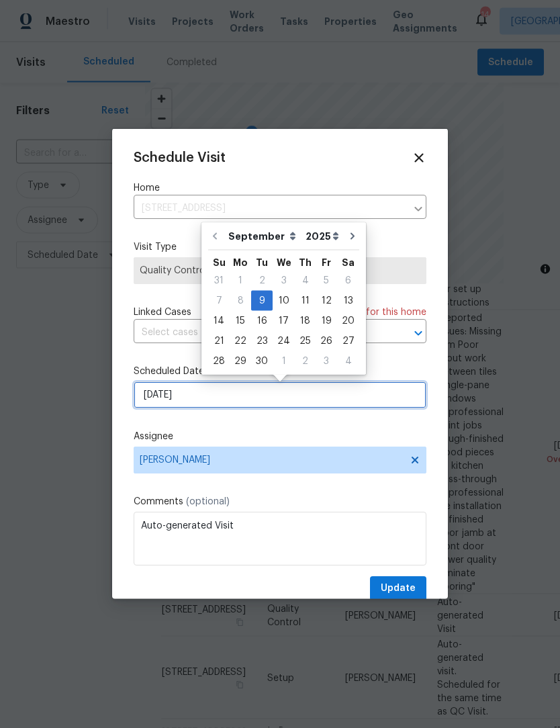  What do you see at coordinates (215, 236) in the screenshot?
I see `button: Go to previous month` at bounding box center [215, 236].